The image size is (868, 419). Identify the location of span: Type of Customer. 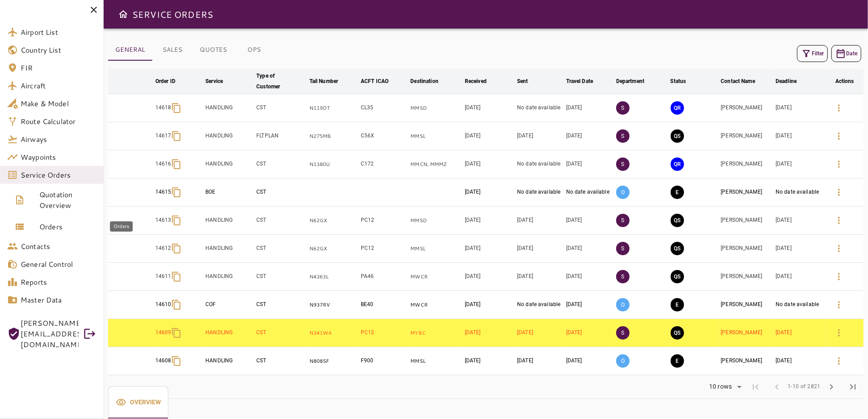
(281, 81).